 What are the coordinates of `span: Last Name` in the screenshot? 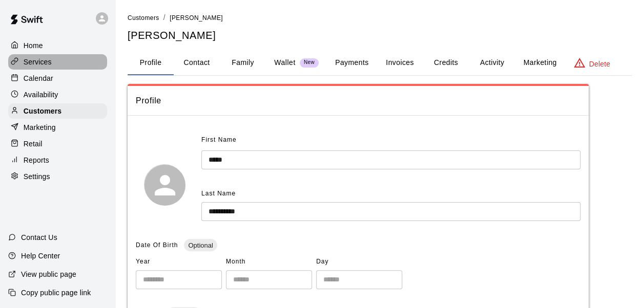 It's located at (219, 194).